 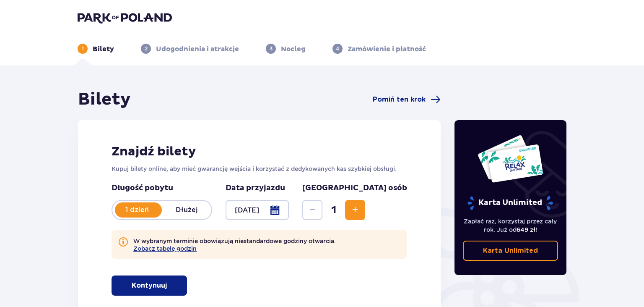 What do you see at coordinates (234, 244) in the screenshot?
I see `p: W wybranym terminie obowiązują niestandardowe godziny otwarcia.` at bounding box center [234, 244].